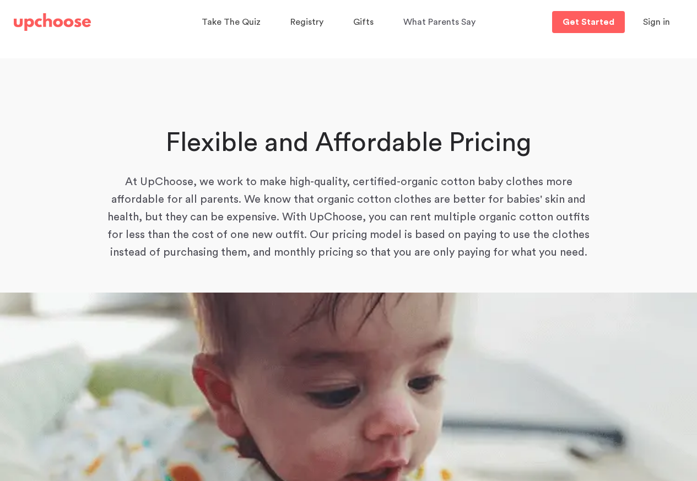  I want to click on span: Sign in, so click(656, 22).